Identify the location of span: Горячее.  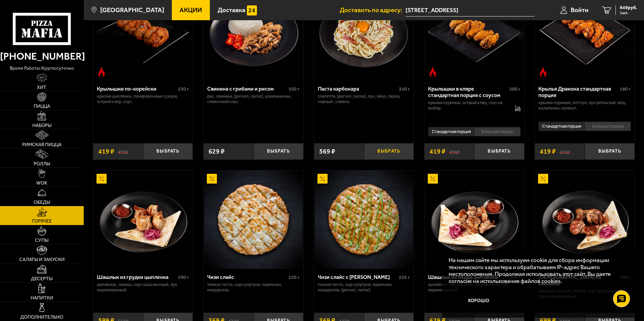
(42, 221).